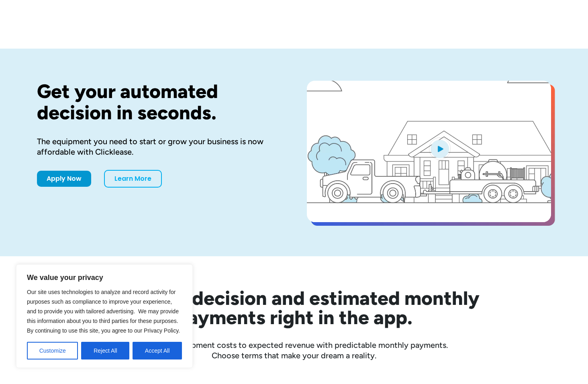  I want to click on span: Our site uses technologies to analyze and record activity for purposes such as compliance to impr..., so click(103, 311).